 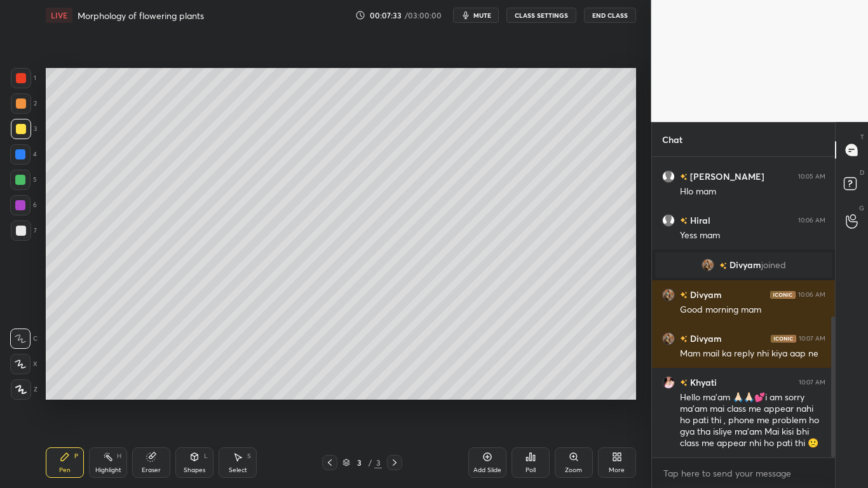 I want to click on div: Zoom, so click(x=573, y=470).